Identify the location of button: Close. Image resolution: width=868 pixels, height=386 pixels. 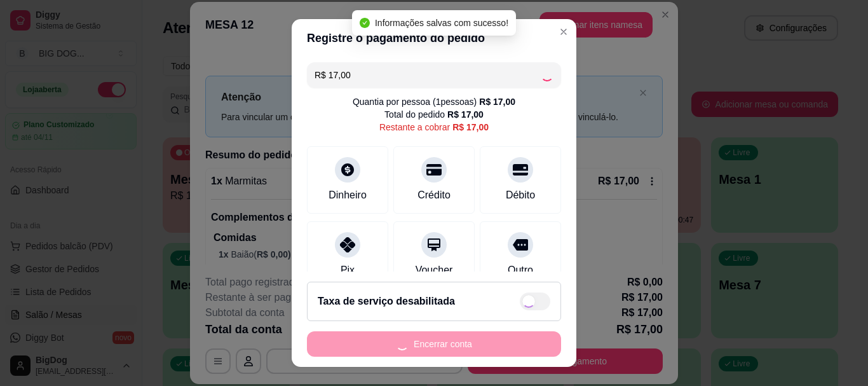
(564, 32).